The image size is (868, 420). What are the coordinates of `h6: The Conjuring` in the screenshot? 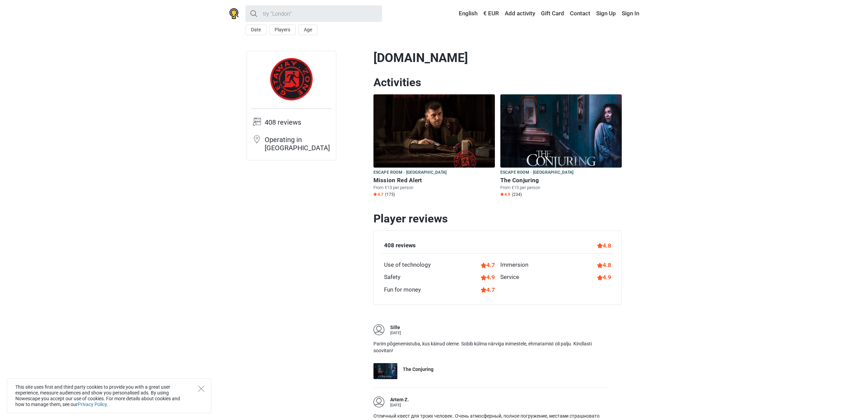 It's located at (561, 180).